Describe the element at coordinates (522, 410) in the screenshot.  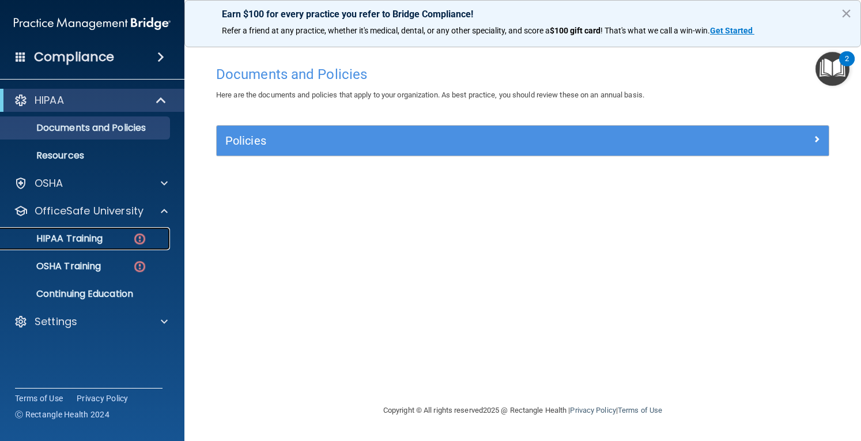
I see `div: Copyright © All rights reserved 2025 @ Rectangle Health | |` at that location.